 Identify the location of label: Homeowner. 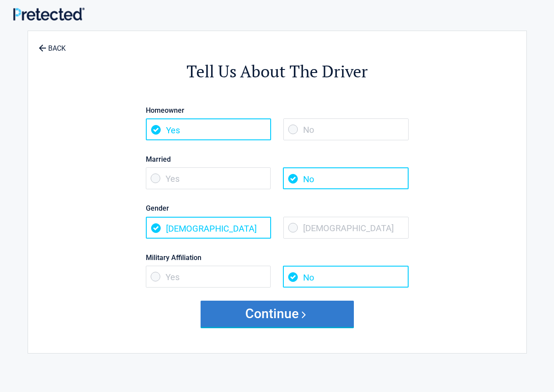
(277, 110).